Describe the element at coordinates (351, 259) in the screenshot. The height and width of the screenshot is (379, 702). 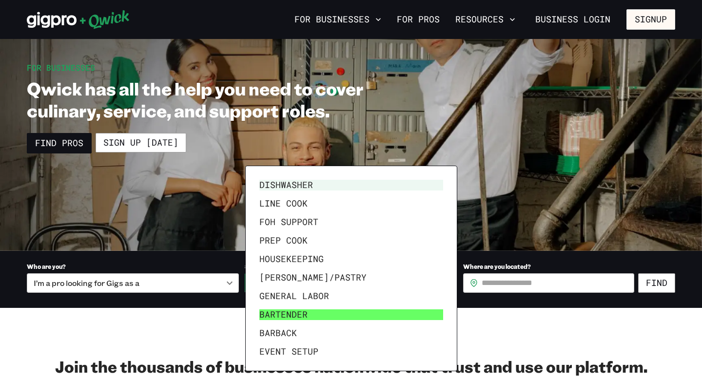
I see `li: Housekeeping` at that location.